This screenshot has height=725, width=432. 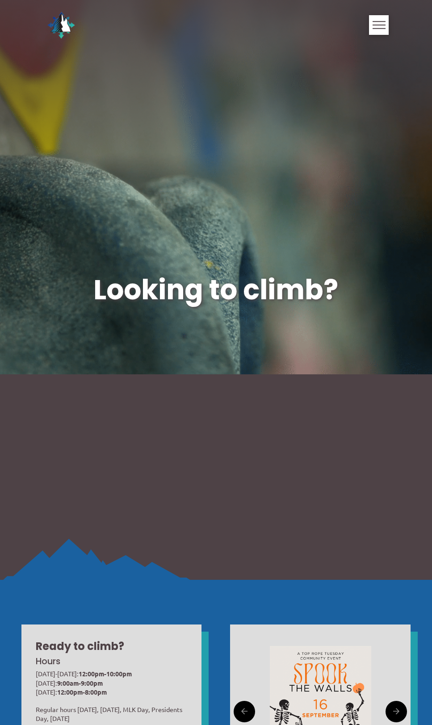 I want to click on div: Toggle Off Canvas Content, so click(x=379, y=25).